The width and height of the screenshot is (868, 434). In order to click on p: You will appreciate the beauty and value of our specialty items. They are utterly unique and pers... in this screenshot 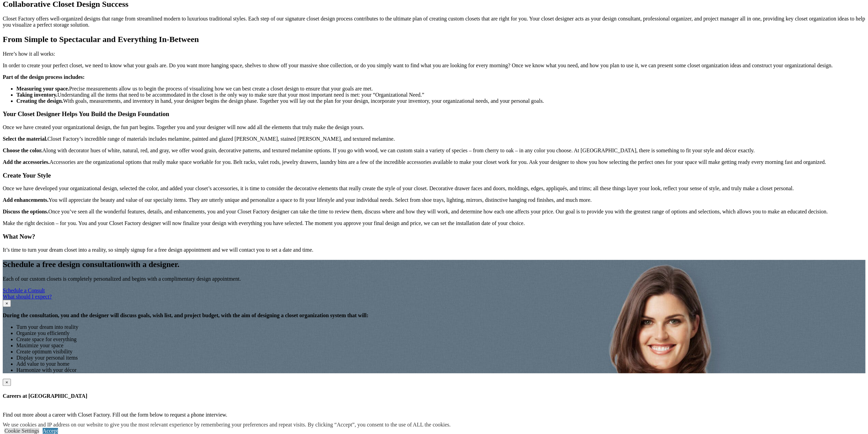, I will do `click(434, 200)`.